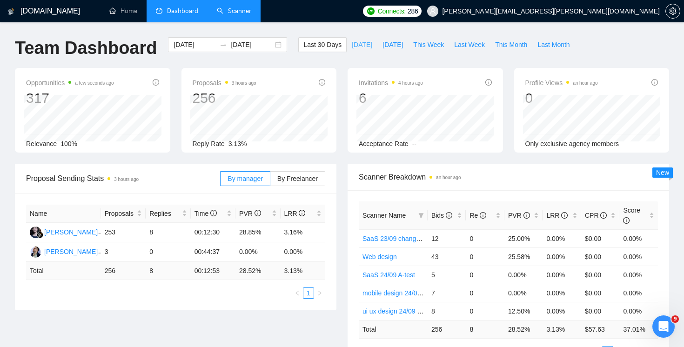 The height and width of the screenshot is (347, 684). Describe the element at coordinates (297, 179) in the screenshot. I see `span: By Freelancer` at that location.